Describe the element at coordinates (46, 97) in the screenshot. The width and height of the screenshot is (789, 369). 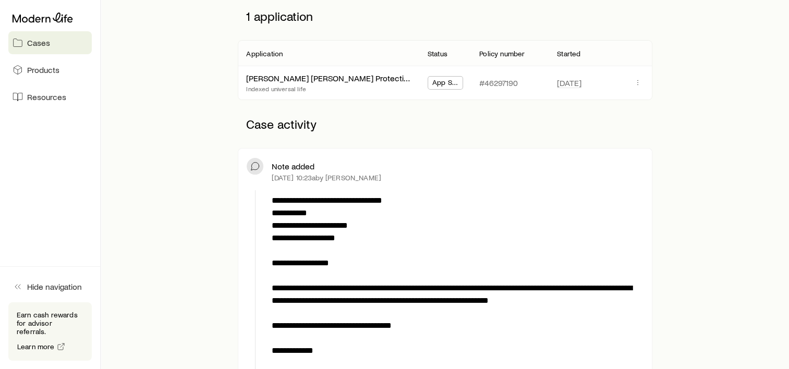
I see `span: Resources` at that location.